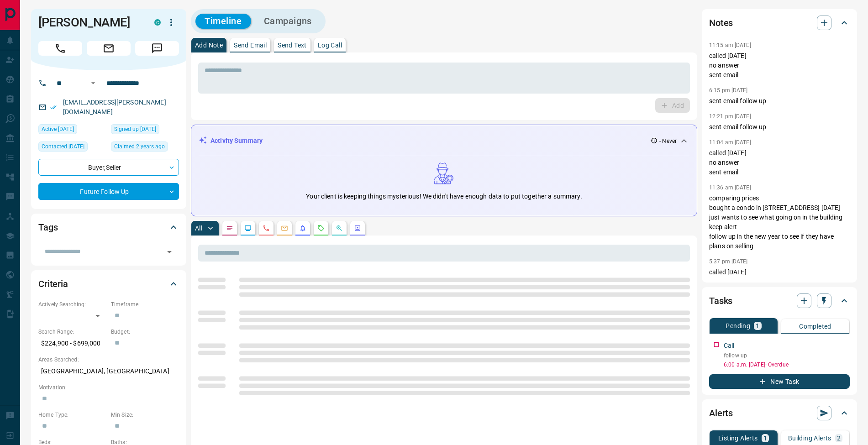  Describe the element at coordinates (839, 438) in the screenshot. I see `p: 2` at that location.